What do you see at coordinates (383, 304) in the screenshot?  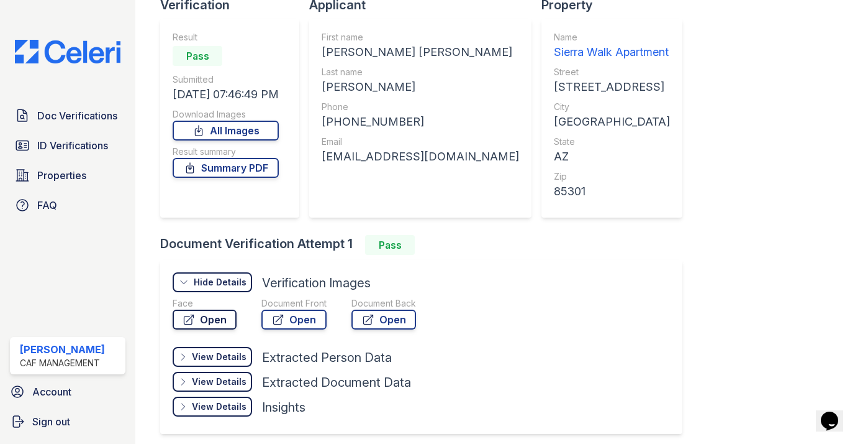 I see `div: Document Back` at bounding box center [383, 304].